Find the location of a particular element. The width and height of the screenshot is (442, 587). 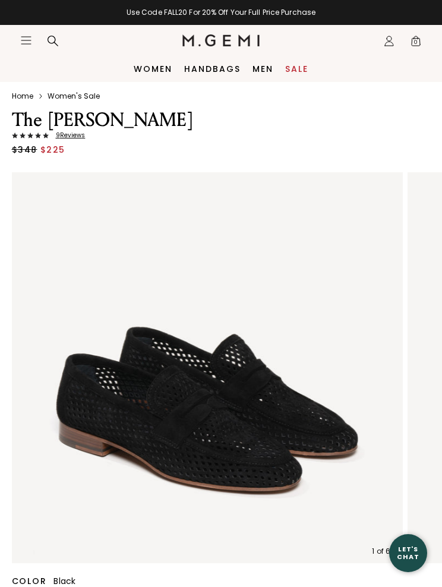

a: Men is located at coordinates (262, 69).